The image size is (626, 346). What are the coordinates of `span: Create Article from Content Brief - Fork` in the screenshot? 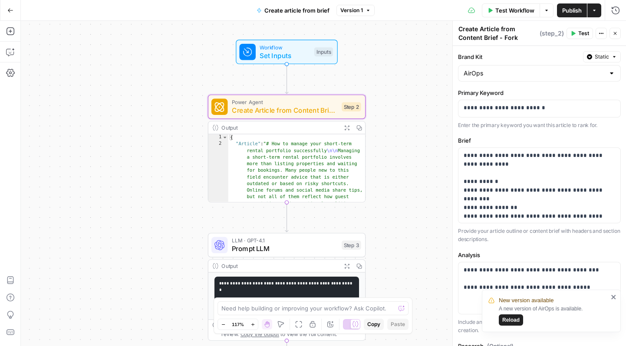 It's located at (285, 110).